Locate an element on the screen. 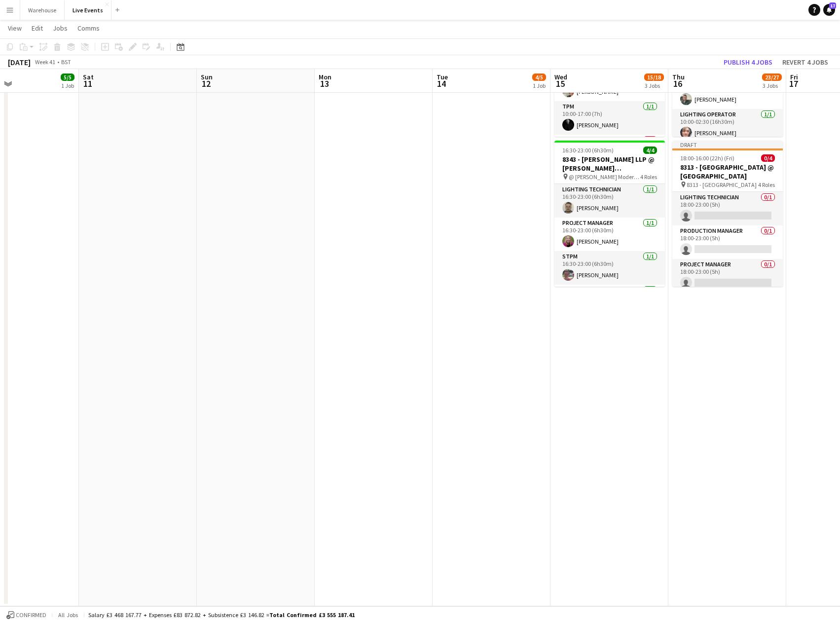 The height and width of the screenshot is (623, 840). button: Confirmed is located at coordinates (26, 615).